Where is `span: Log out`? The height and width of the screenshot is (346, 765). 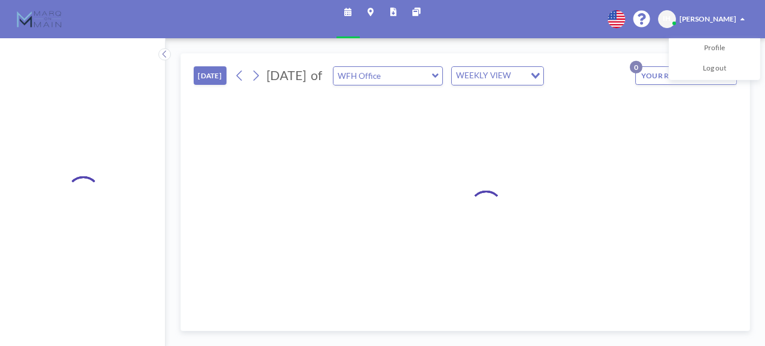
span: Log out is located at coordinates (714, 69).